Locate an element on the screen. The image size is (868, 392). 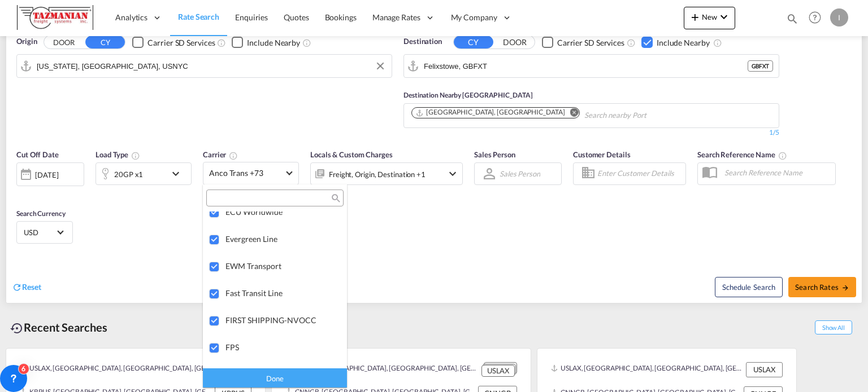
div: Done is located at coordinates (275, 378).